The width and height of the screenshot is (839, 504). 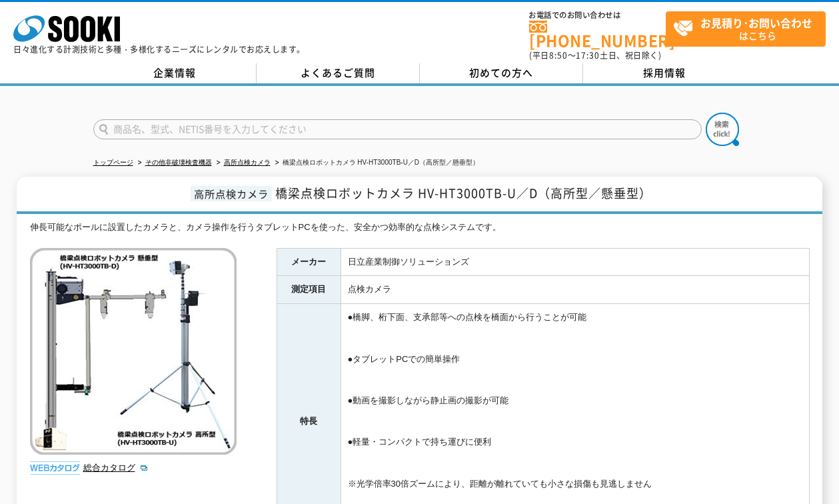 What do you see at coordinates (231, 194) in the screenshot?
I see `span: 高所点検カメラ` at bounding box center [231, 194].